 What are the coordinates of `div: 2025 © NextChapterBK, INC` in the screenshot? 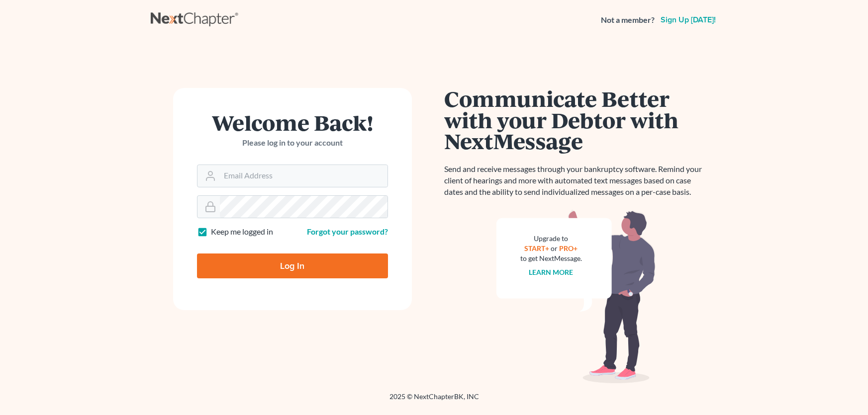 It's located at (434, 401).